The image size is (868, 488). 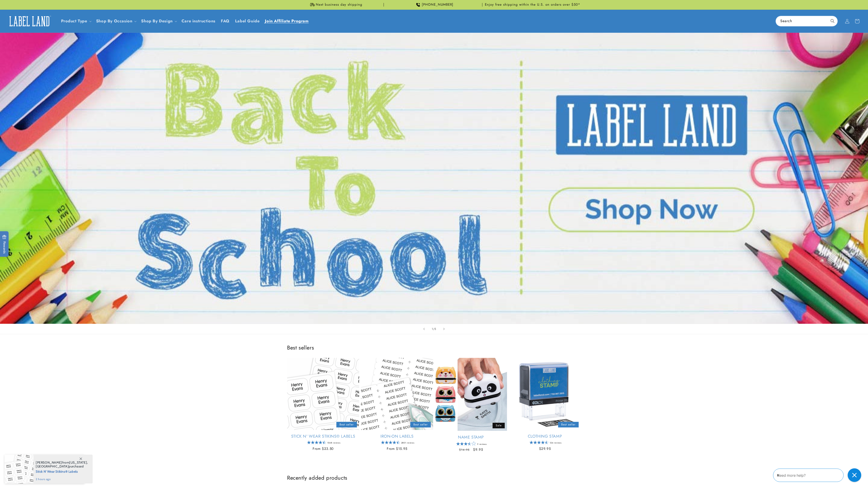 I want to click on a: Shop By Design, so click(x=156, y=21).